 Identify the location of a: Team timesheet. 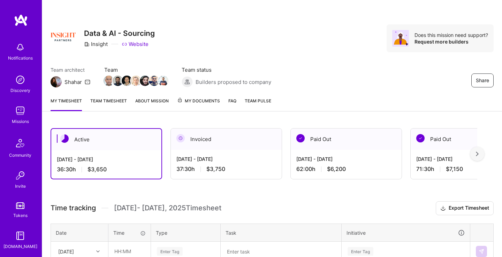
(108, 104).